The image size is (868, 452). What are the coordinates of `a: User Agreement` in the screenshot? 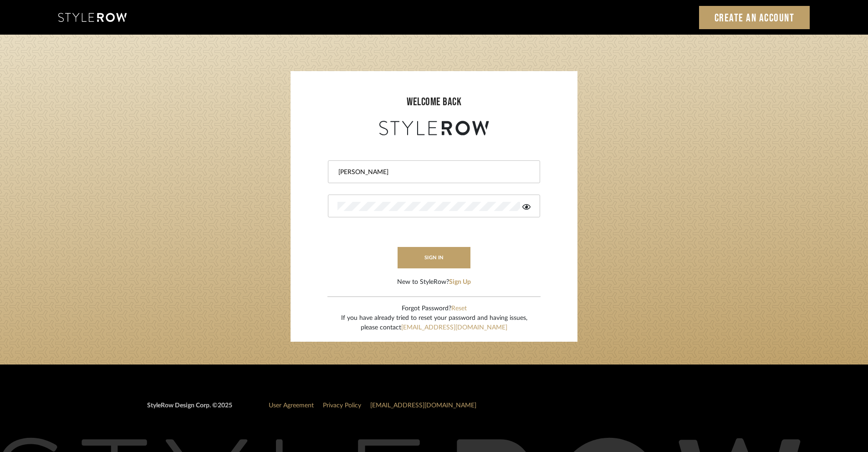 It's located at (291, 405).